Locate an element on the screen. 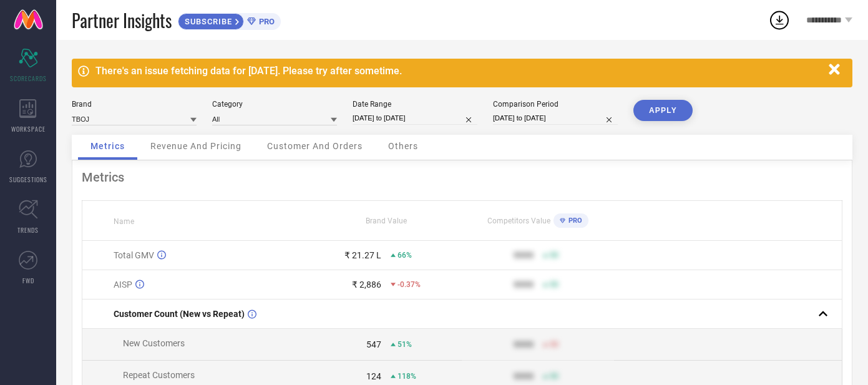 The image size is (868, 385). div: 124 is located at coordinates (374, 377).